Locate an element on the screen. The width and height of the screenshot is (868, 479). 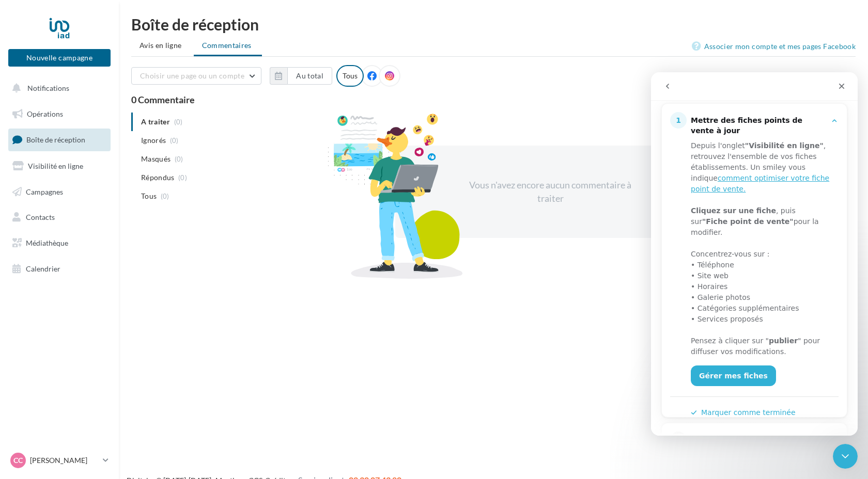
span: Opérations is located at coordinates (45, 114).